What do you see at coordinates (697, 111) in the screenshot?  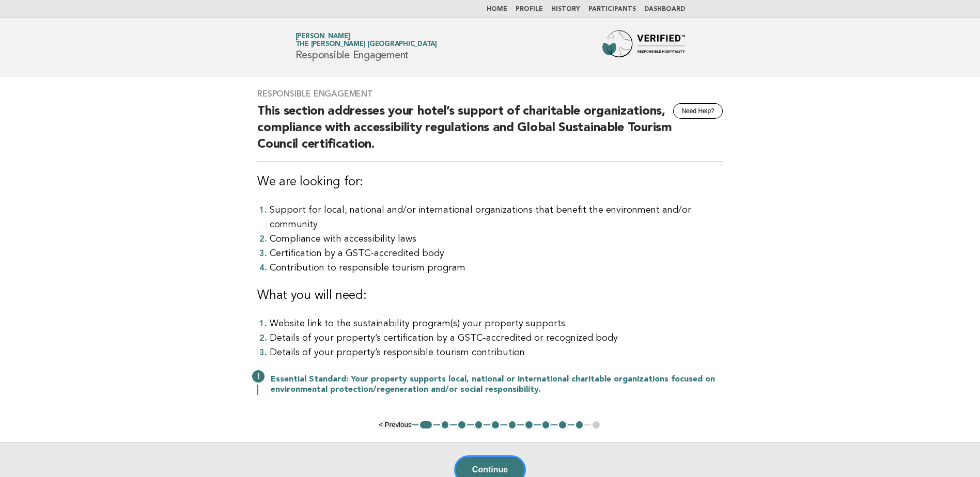 I see `button: Need Help?` at bounding box center [697, 111].